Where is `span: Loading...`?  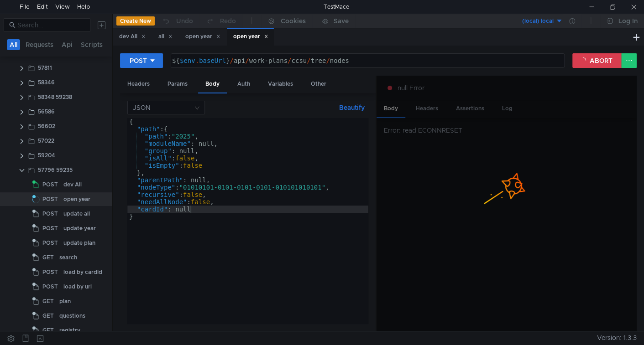
span: Loading... is located at coordinates (36, 199).